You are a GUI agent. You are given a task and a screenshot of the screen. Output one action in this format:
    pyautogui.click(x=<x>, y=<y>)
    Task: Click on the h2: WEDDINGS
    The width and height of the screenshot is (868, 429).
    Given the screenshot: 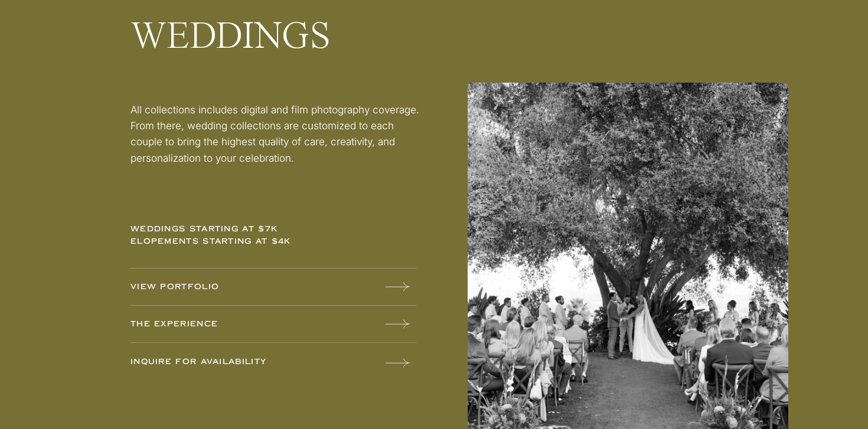 What is the action you would take?
    pyautogui.click(x=327, y=38)
    